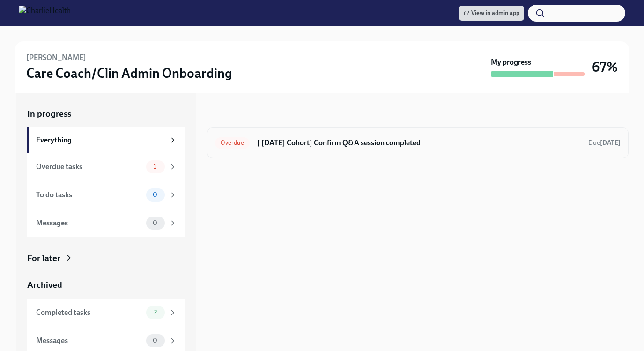 This screenshot has height=351, width=644. Describe the element at coordinates (232, 142) in the screenshot. I see `span: Overdue` at that location.